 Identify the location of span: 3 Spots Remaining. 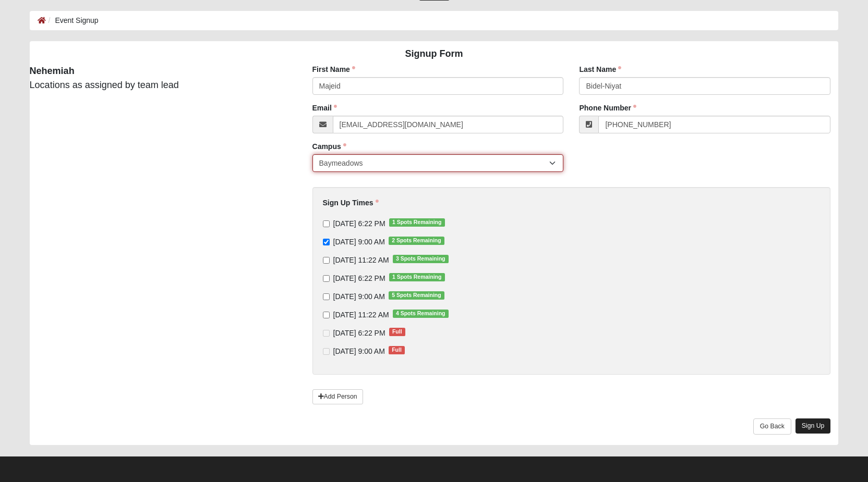
(420, 259).